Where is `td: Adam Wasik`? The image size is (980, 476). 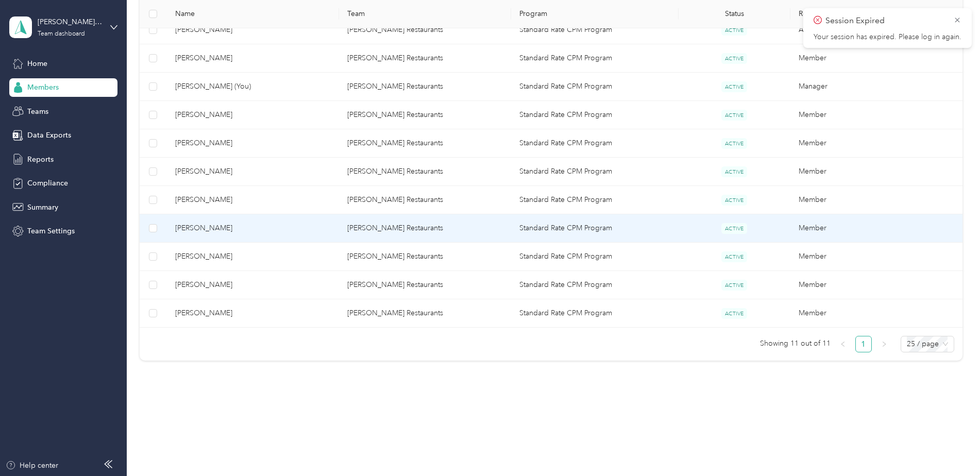 td: Adam Wasik is located at coordinates (253, 228).